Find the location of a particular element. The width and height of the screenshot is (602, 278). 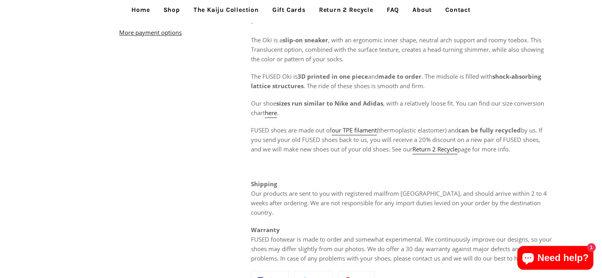

p: FUSED footwear is made to order and somewhat experimental. We continuously improve our designs, s... is located at coordinates (402, 244).